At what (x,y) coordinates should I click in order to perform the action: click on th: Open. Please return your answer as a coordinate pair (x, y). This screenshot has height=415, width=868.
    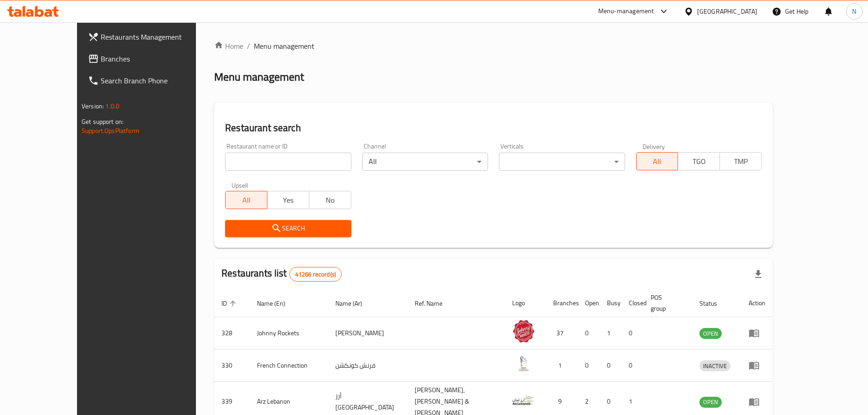
    Looking at the image, I should click on (589, 303).